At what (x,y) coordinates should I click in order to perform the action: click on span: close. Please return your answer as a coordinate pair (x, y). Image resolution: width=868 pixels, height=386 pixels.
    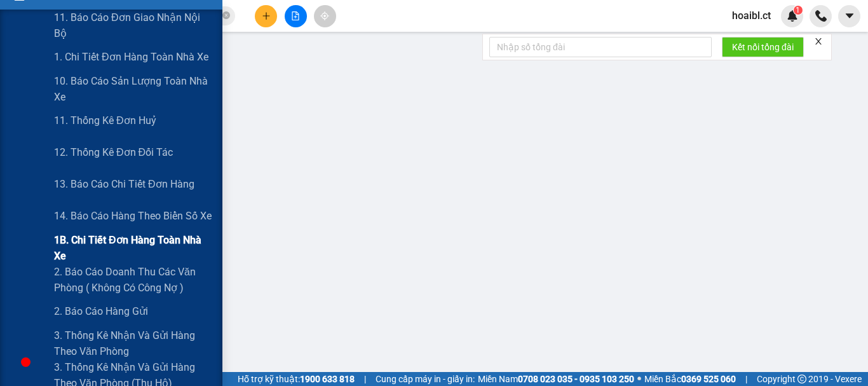
    Looking at the image, I should click on (818, 42).